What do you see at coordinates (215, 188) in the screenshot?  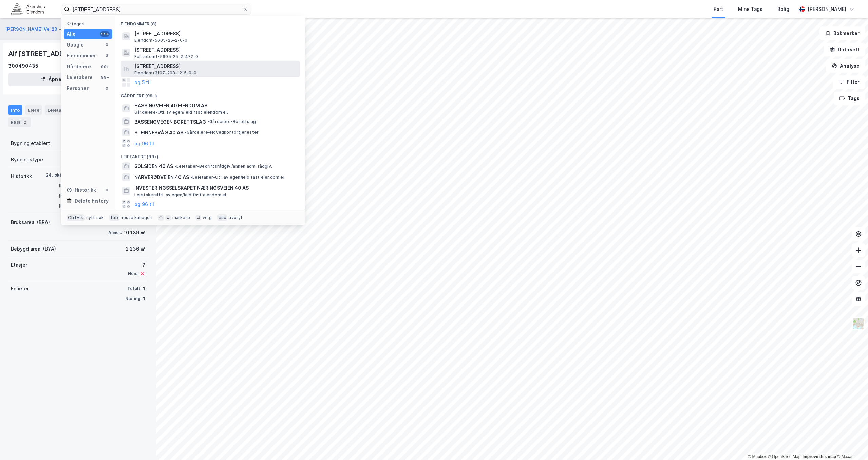 I see `span: INVESTERINGSSELSKAPET NÆRINGSVEIEN 40 AS` at bounding box center [215, 188].